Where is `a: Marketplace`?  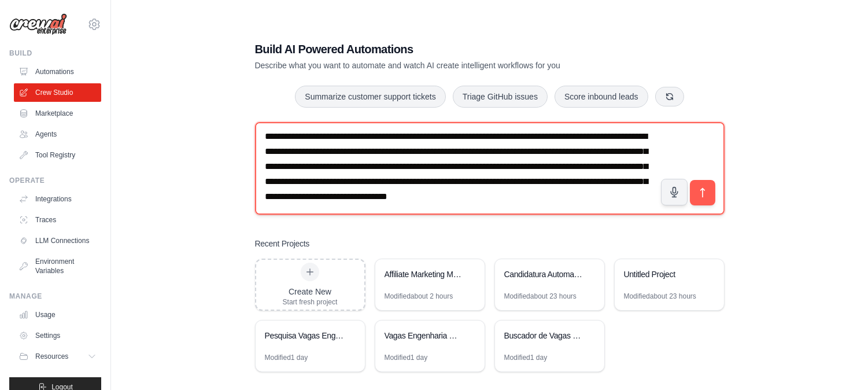
a: Marketplace is located at coordinates (57, 113).